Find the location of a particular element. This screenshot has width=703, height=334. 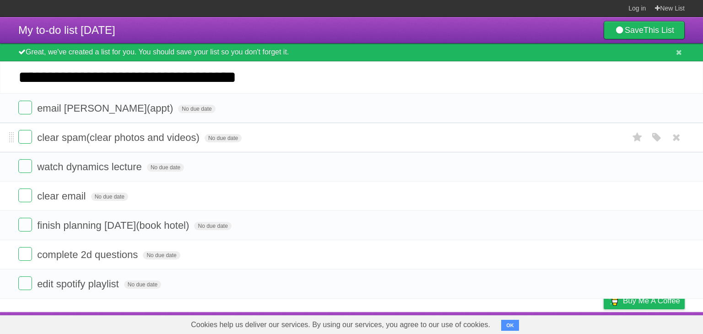

a: Privacy is located at coordinates (604, 323).